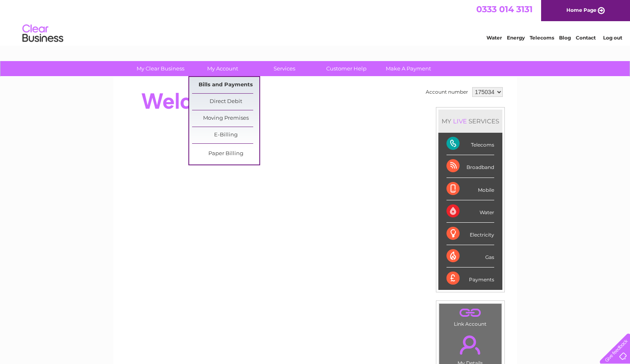  Describe the element at coordinates (222, 69) in the screenshot. I see `a: My Account` at that location.